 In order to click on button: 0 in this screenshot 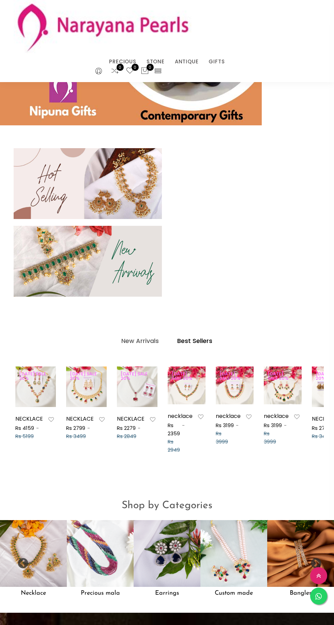, I will do `click(145, 71)`.